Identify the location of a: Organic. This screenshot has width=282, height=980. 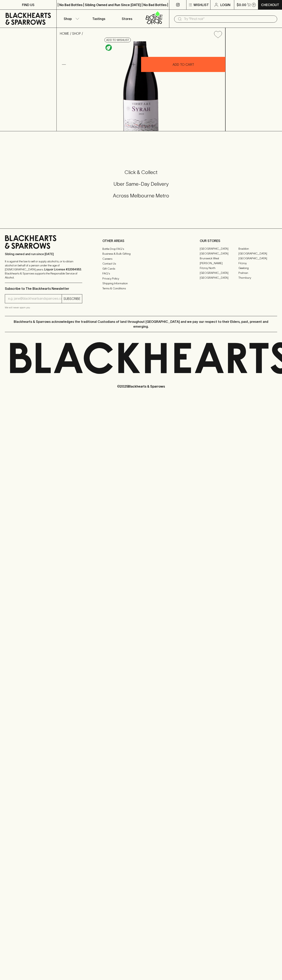
(109, 48).